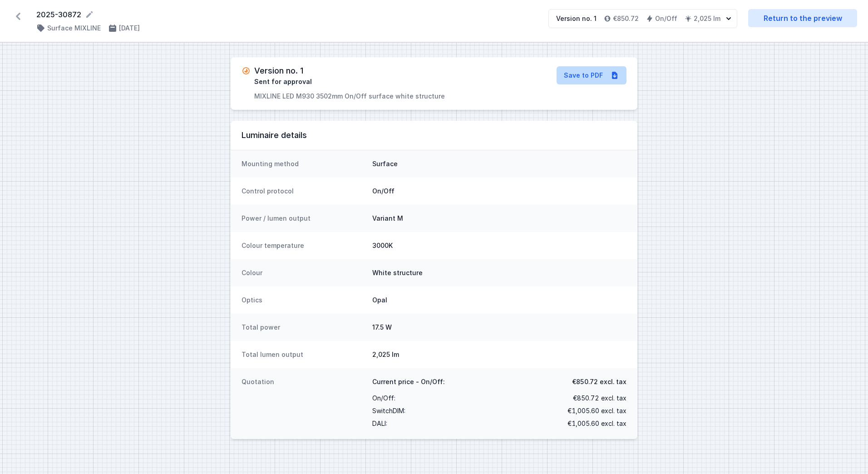 The height and width of the screenshot is (474, 868). Describe the element at coordinates (500, 246) in the screenshot. I see `dd: 3000K` at that location.